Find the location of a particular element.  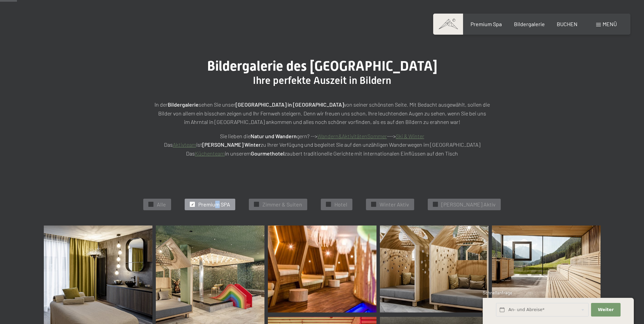

span: Schnellanfrage is located at coordinates (497, 293).